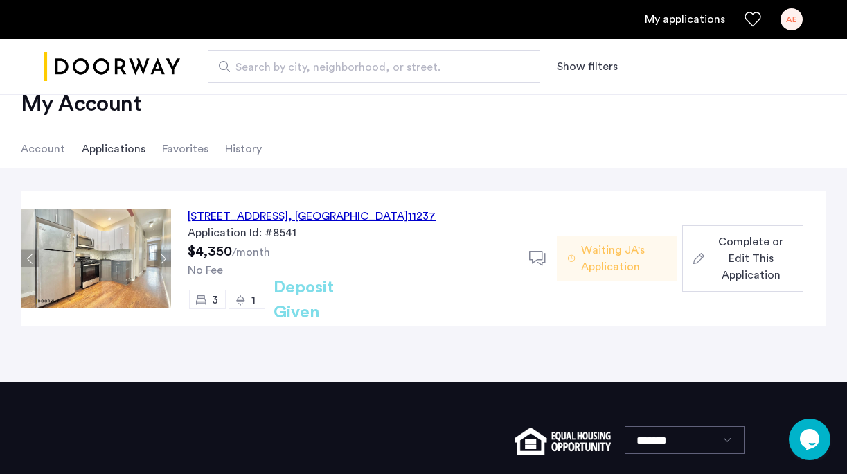 This screenshot has width=847, height=474. What do you see at coordinates (750, 258) in the screenshot?
I see `span: Complete or Edit This Application` at bounding box center [750, 258].